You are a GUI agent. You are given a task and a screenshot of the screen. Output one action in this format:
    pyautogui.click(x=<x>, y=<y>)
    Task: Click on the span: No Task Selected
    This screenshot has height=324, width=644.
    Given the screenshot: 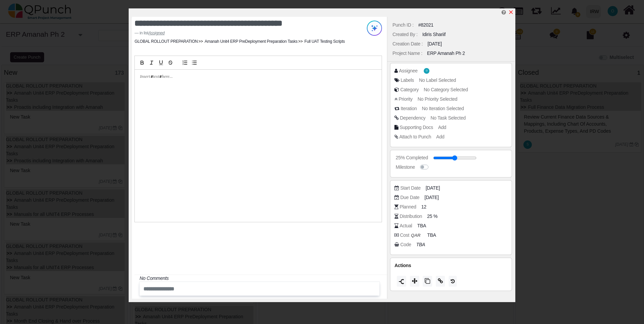 What is the action you would take?
    pyautogui.click(x=448, y=118)
    